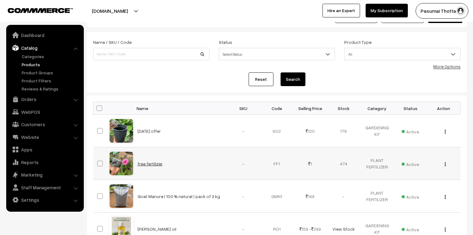  I want to click on a: COMMMERCE, so click(35, 10).